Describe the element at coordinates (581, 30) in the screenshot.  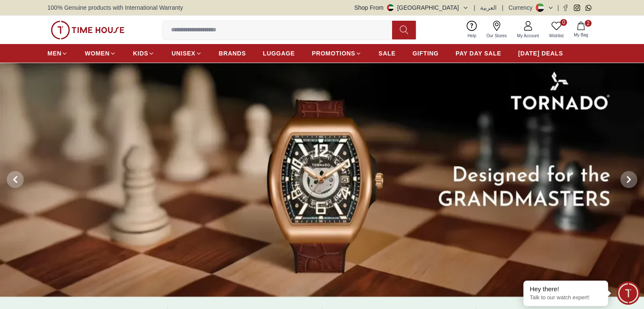
I see `button: 2My Bag` at that location.